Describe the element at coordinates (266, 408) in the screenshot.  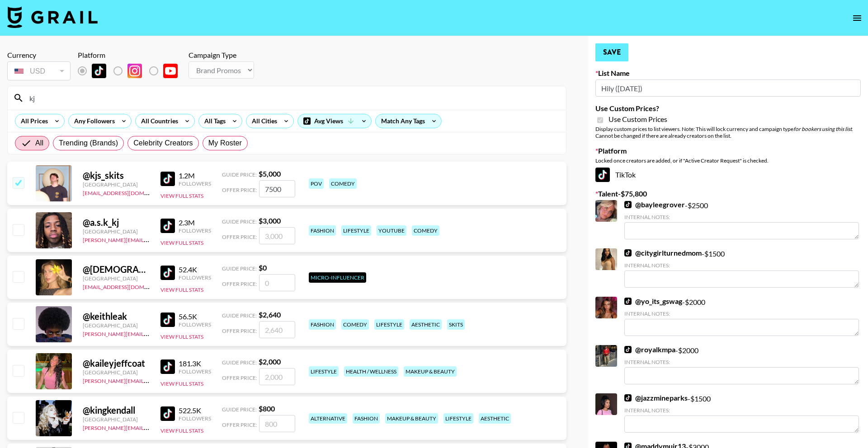
I see `strong: $ 800` at that location.